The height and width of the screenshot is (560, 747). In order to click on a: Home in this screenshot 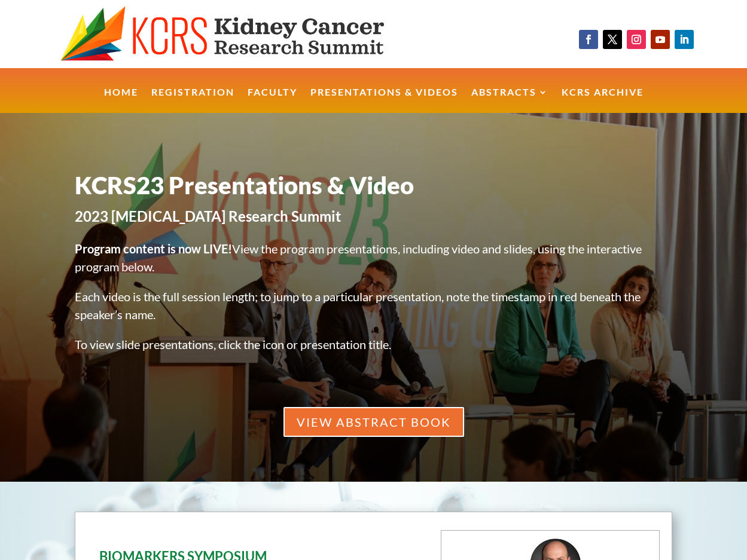, I will do `click(121, 100)`.